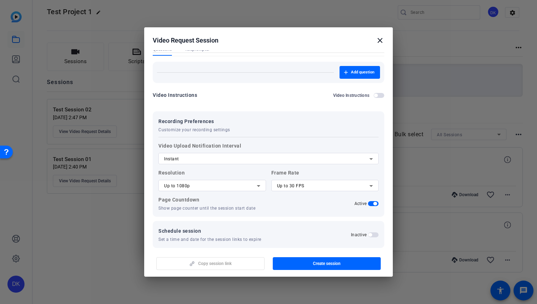 Image resolution: width=537 pixels, height=304 pixels. I want to click on span: Up to 1080p, so click(177, 186).